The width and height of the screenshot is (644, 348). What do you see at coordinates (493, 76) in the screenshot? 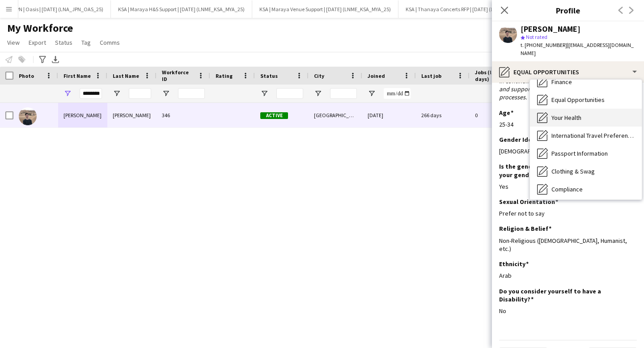
I see `span: Jobs (last 90 days)` at bounding box center [493, 76].